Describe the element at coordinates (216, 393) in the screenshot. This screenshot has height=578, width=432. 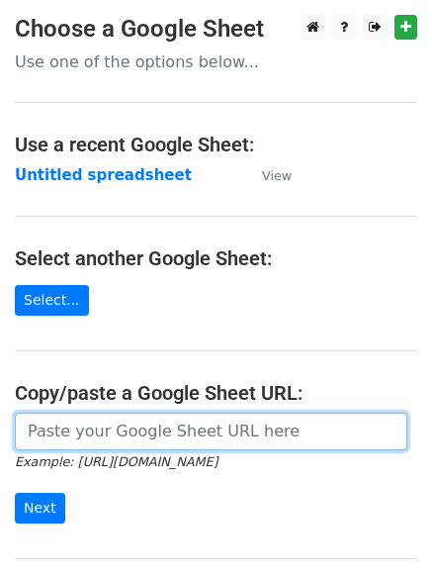
I see `h4: Copy/paste a Google Sheet URL:` at that location.